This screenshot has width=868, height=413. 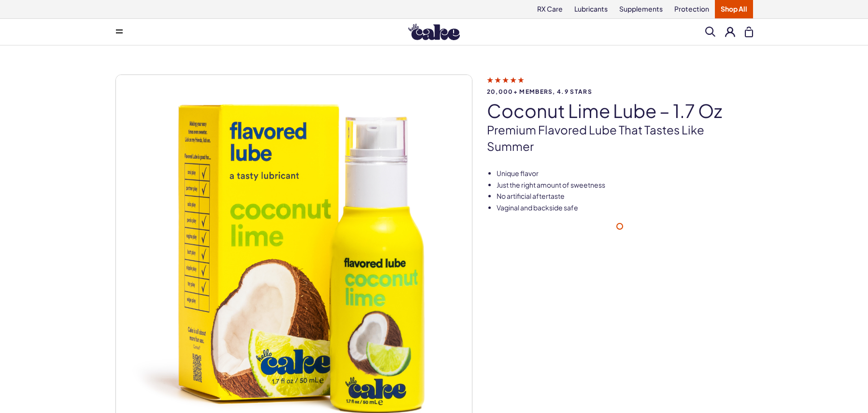 I want to click on a: 20,000+ members, 4.9 stars, so click(x=620, y=85).